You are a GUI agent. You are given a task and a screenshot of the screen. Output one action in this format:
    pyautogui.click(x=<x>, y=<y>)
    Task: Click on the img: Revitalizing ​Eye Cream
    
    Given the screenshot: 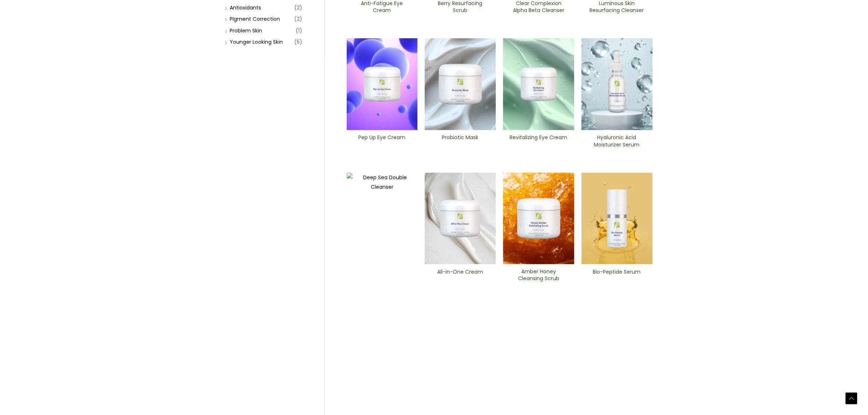 What is the action you would take?
    pyautogui.click(x=539, y=84)
    